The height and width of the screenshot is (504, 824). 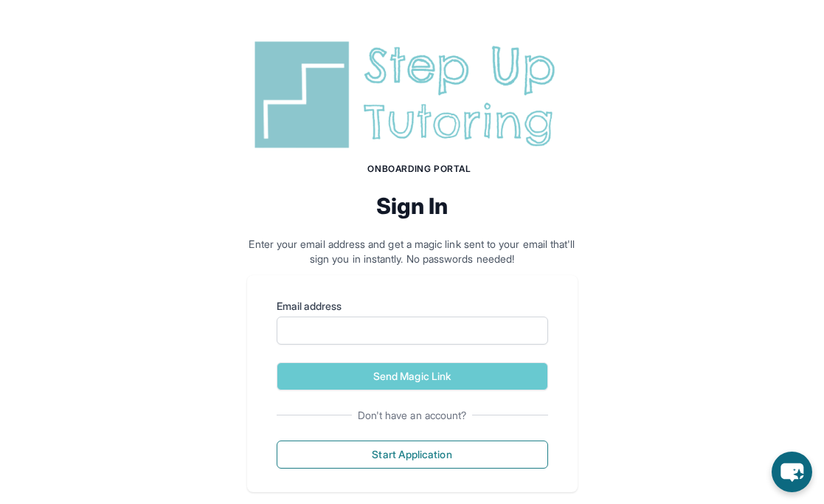 What do you see at coordinates (412, 306) in the screenshot?
I see `label: Email address` at bounding box center [412, 306].